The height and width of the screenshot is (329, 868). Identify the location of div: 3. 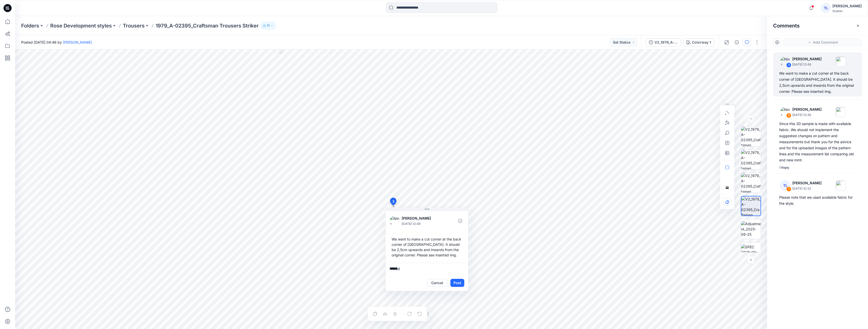
(788, 65).